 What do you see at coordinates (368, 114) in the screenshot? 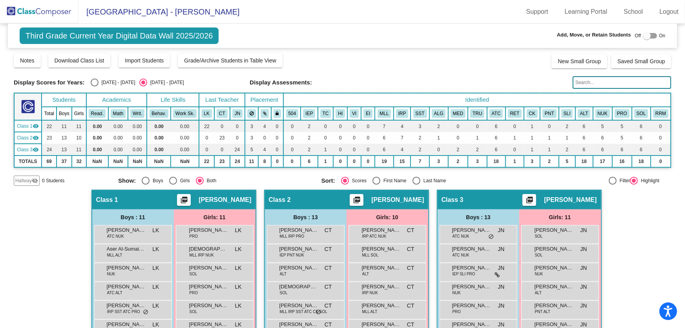
I see `th: Emotional Impairment` at bounding box center [368, 114].